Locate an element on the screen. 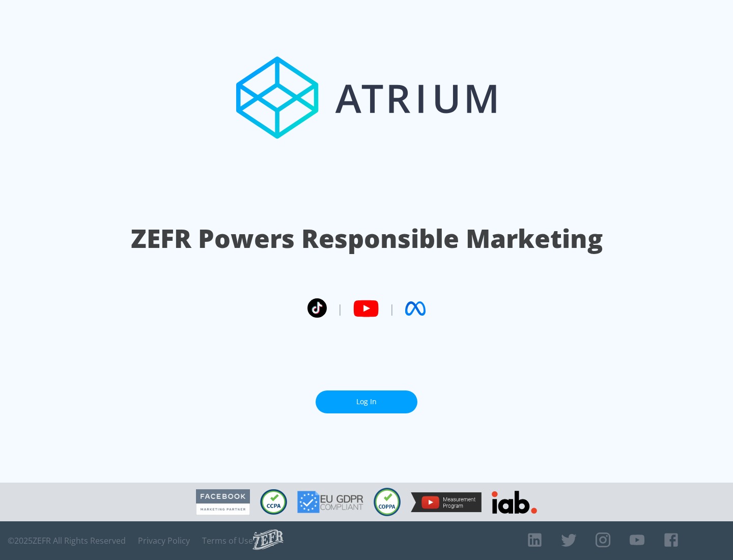 The image size is (733, 560). a: Log In is located at coordinates (366, 401).